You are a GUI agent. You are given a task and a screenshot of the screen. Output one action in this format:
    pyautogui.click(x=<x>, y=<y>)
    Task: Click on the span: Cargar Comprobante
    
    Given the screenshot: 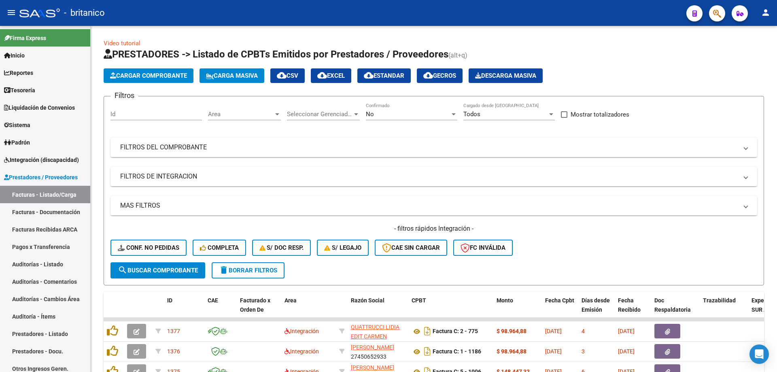 What is the action you would take?
    pyautogui.click(x=149, y=76)
    